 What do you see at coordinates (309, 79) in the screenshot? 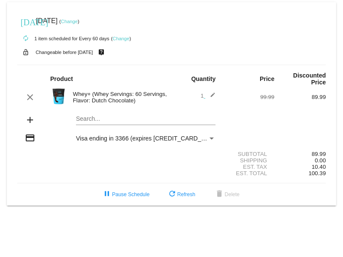
I see `strong: Discounted Price` at bounding box center [309, 79].